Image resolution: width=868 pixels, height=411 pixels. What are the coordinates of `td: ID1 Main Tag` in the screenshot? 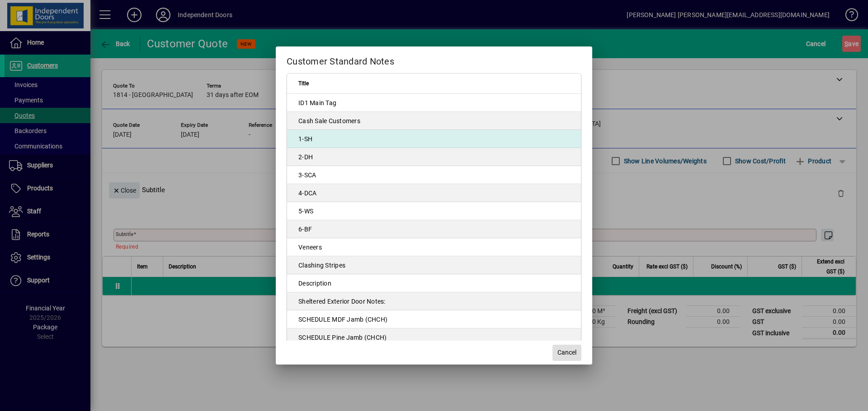 It's located at (434, 103).